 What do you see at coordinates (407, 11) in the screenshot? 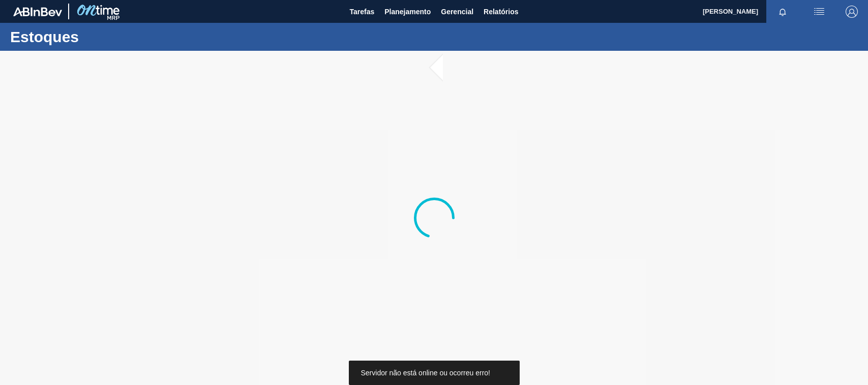
I see `span: Planejamento` at bounding box center [407, 11].